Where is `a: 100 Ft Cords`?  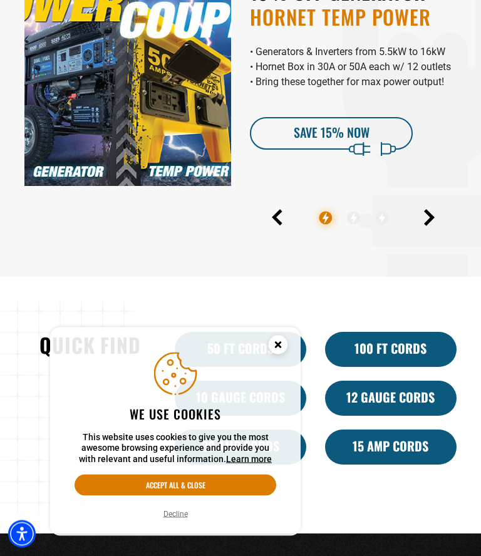
a: 100 Ft Cords is located at coordinates (390, 350).